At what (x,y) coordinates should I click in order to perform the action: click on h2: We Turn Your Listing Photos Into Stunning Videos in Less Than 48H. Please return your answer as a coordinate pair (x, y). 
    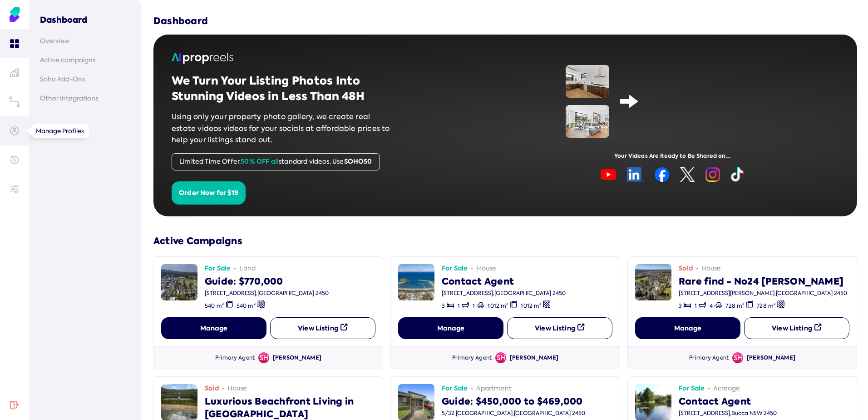
    Looking at the image, I should click on (283, 88).